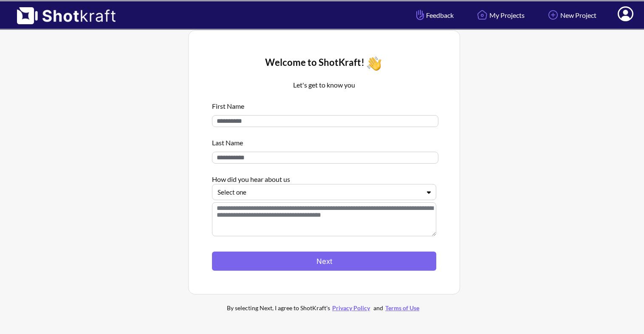  What do you see at coordinates (325, 308) in the screenshot?
I see `div: By selecting Next, I agree to ShotKraft's and` at bounding box center [325, 308].